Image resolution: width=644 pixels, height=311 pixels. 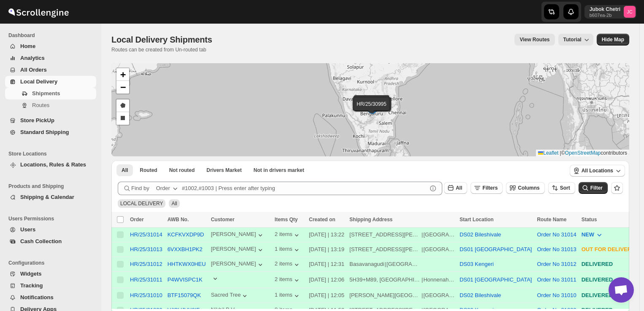 I want to click on button: Analytics, so click(x=51, y=58).